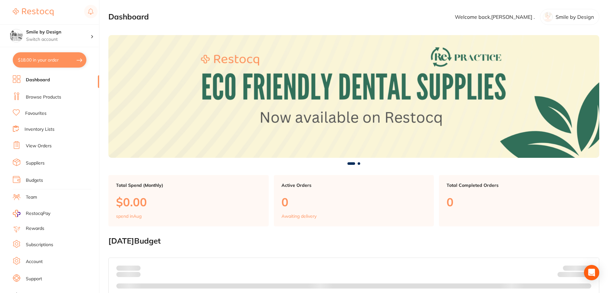  I want to click on a: Rewards, so click(35, 228).